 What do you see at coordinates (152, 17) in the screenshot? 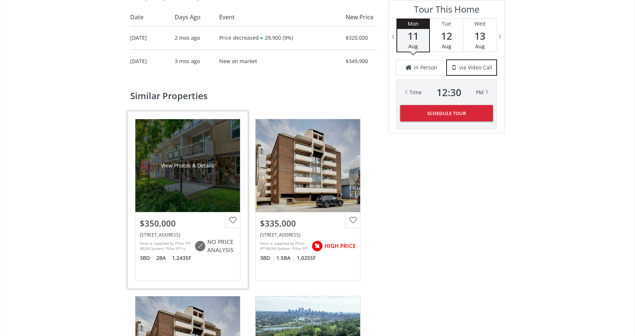
I see `th: Date` at bounding box center [152, 17].